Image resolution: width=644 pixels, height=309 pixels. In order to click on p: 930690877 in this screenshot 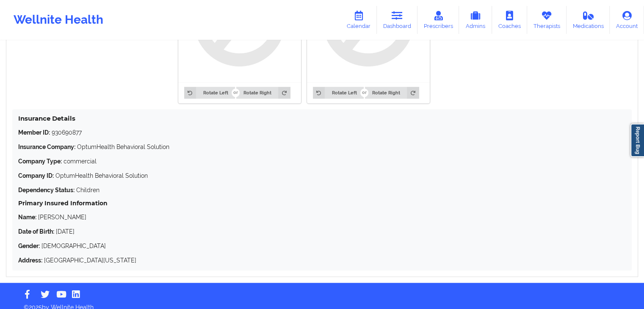, I will do `click(322, 133)`.